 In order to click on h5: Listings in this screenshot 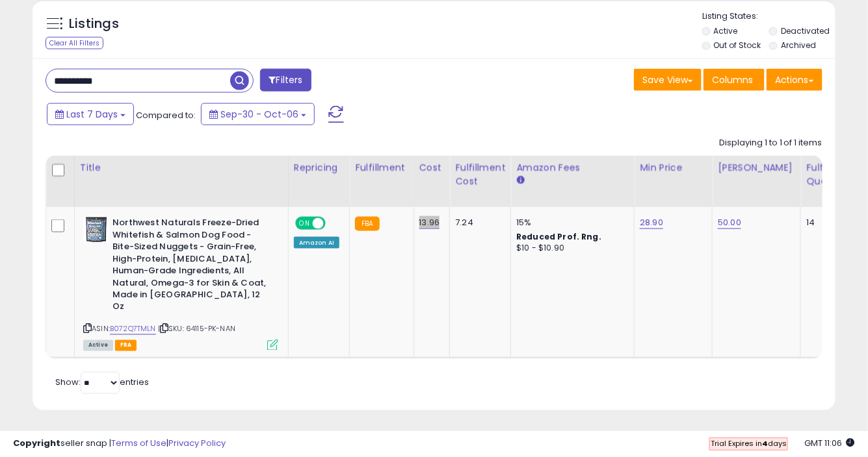, I will do `click(94, 24)`.